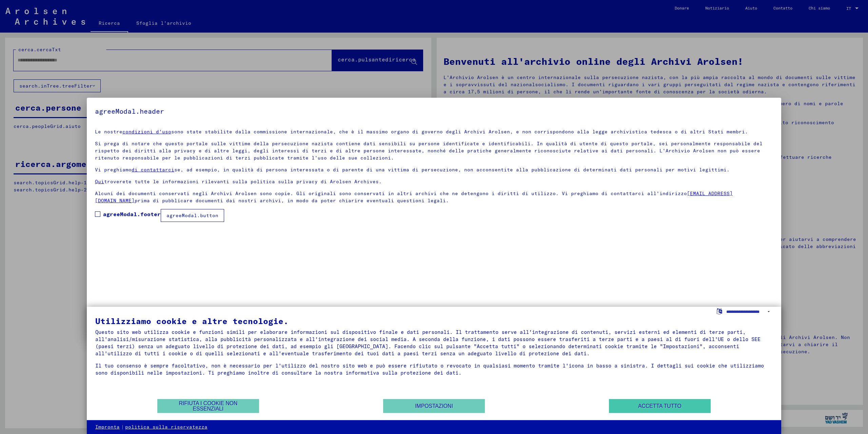 The image size is (868, 434). I want to click on font: Il tuo consenso è sempre facoltativo, non è necessario per l'utilizzo del nostro sito web e può e..., so click(430, 369).